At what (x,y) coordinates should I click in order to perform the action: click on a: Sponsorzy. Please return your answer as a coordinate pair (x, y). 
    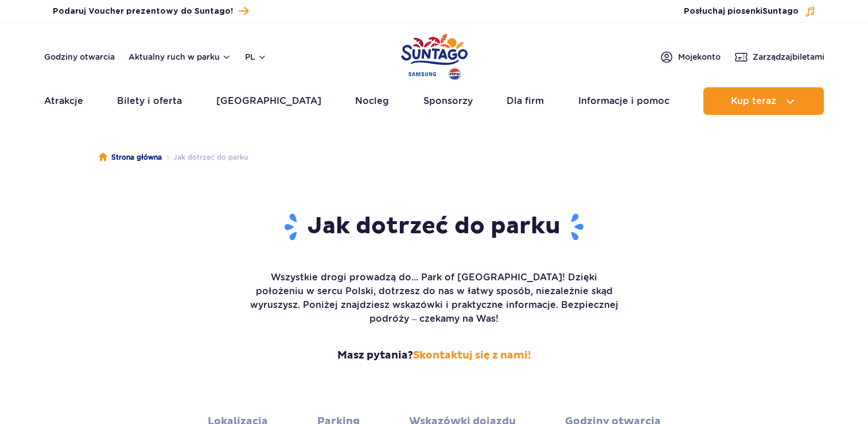
    Looking at the image, I should click on (448, 101).